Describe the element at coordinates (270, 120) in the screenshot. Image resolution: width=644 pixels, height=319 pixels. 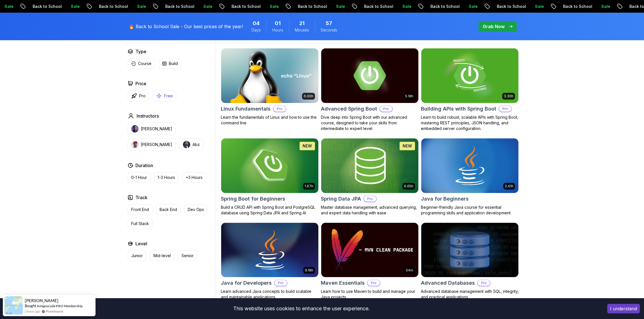
I see `p: Learn the fundamentals of Linux and how to use the command line` at that location.